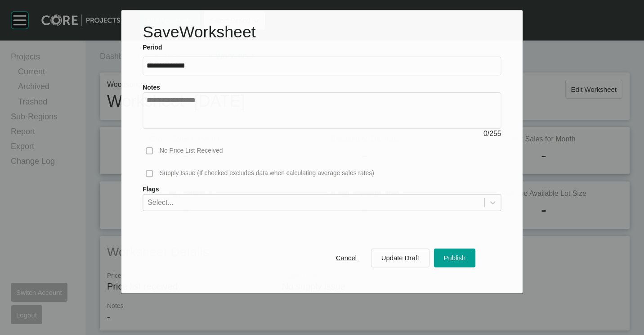  Describe the element at coordinates (151, 87) in the screenshot. I see `label: Notes` at that location.